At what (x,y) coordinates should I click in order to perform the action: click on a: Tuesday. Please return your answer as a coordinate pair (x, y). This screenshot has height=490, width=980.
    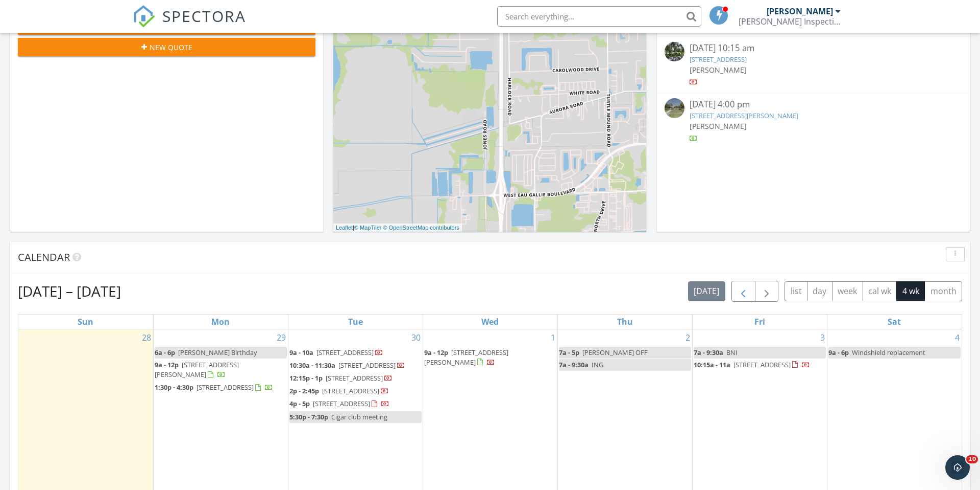
    Looking at the image, I should click on (356, 321).